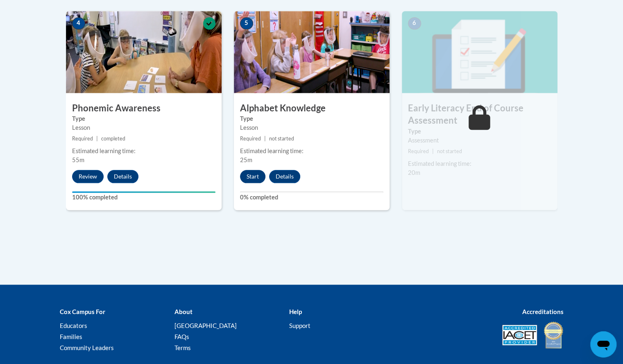  What do you see at coordinates (253, 176) in the screenshot?
I see `button: Start` at bounding box center [253, 176].